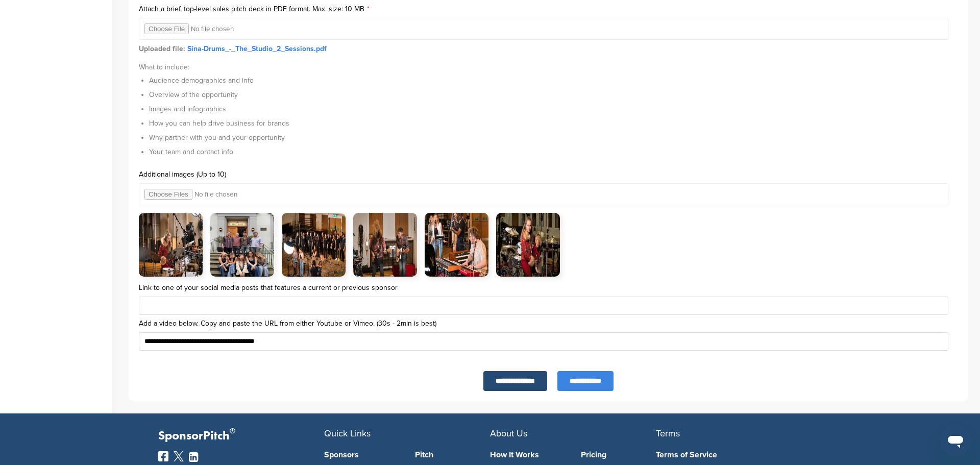  I want to click on img: Facebook, so click(163, 456).